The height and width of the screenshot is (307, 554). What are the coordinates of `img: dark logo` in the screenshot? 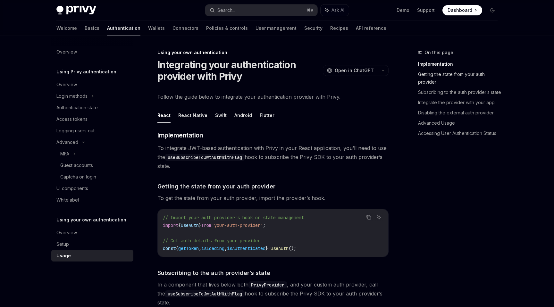 It's located at (76, 10).